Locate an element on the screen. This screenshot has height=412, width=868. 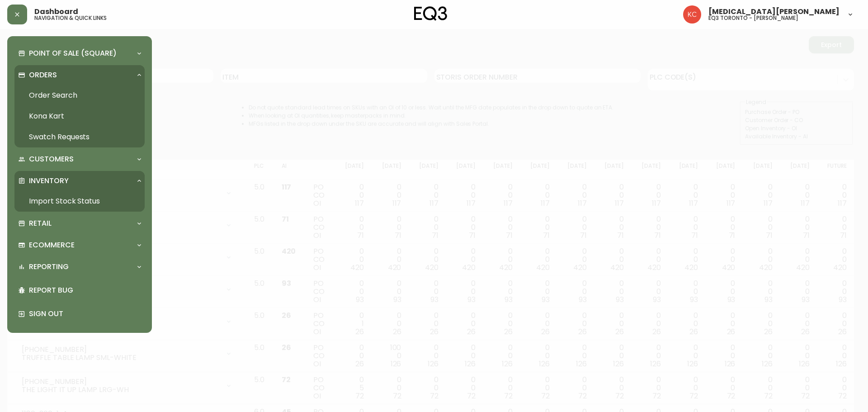
p: Orders is located at coordinates (43, 75).